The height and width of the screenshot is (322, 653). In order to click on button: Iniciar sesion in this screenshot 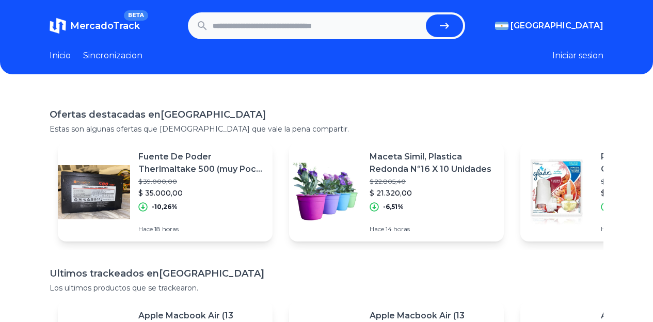, I will do `click(578, 56)`.